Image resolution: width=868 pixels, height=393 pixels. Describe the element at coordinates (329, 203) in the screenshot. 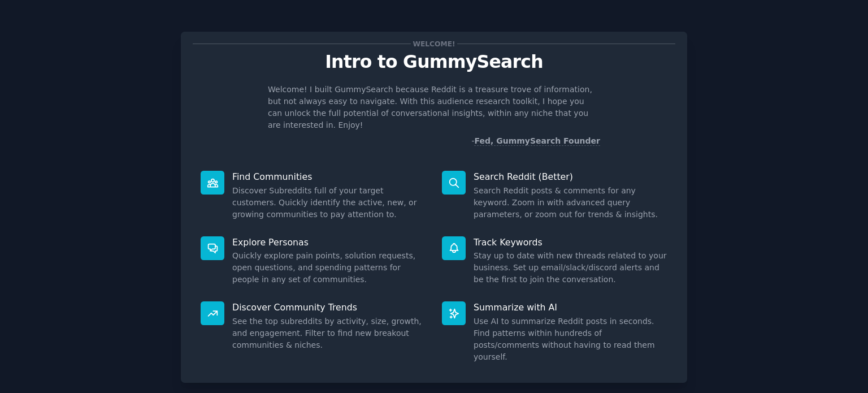

I see `dd: Discover Subreddits full of your target customers. Quickly identify the active, new, or growing c...` at that location.